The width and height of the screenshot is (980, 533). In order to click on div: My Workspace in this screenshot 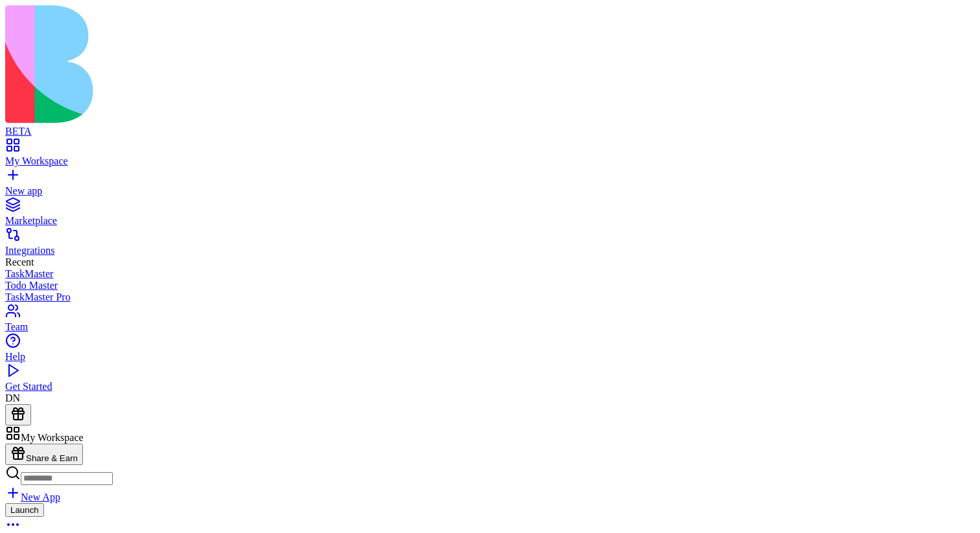, I will do `click(490, 161)`.